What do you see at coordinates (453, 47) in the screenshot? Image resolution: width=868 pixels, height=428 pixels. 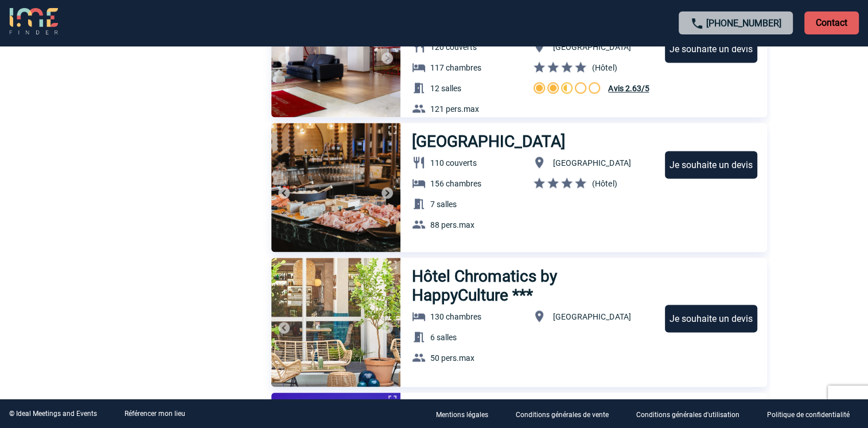 I see `span: 120 couverts` at bounding box center [453, 47].